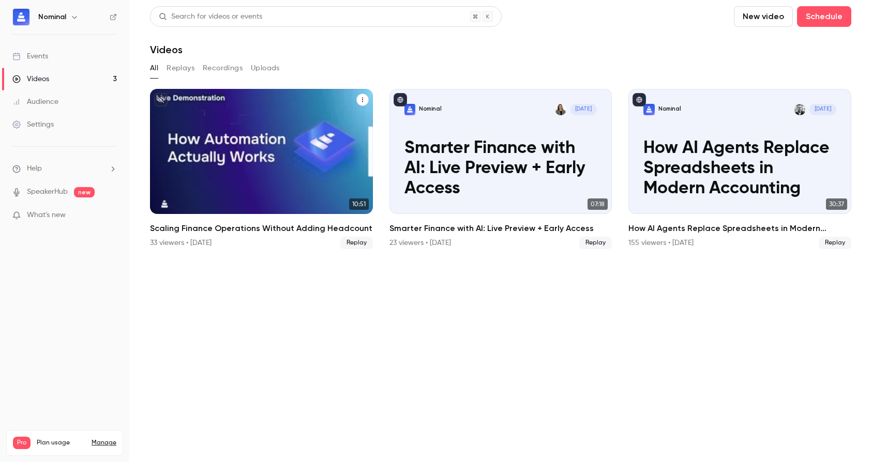 The height and width of the screenshot is (462, 872). I want to click on button: New video, so click(763, 17).